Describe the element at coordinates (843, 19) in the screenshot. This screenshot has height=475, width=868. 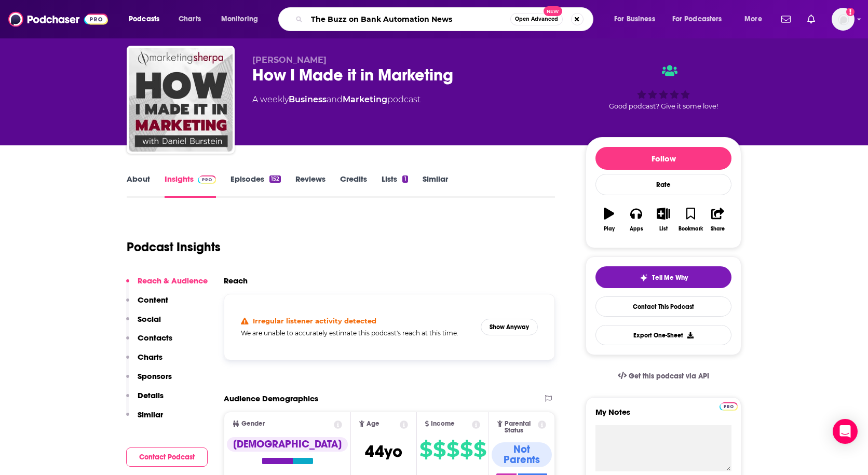
I see `button: Show profile menu` at that location.